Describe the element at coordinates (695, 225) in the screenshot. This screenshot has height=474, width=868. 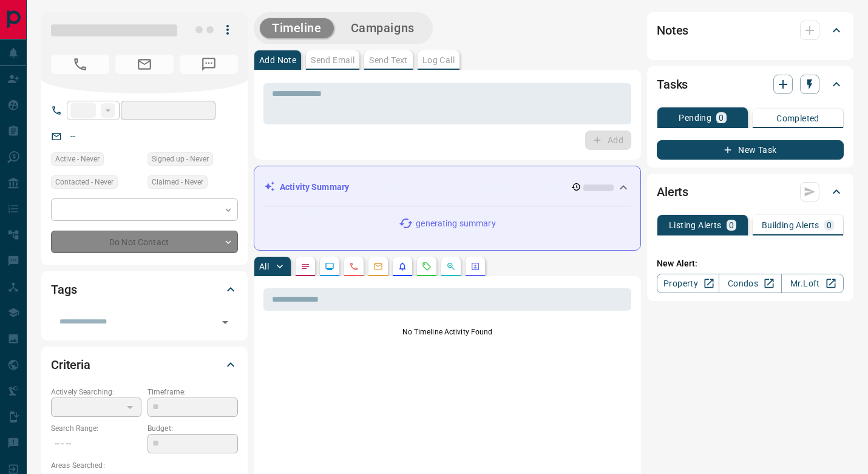
I see `p: Listing Alerts` at that location.